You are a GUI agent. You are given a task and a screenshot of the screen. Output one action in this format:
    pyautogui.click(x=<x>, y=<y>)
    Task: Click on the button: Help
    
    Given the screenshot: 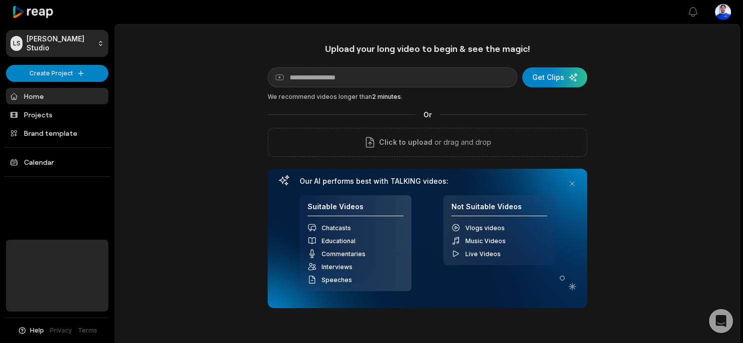 What is the action you would take?
    pyautogui.click(x=30, y=331)
    